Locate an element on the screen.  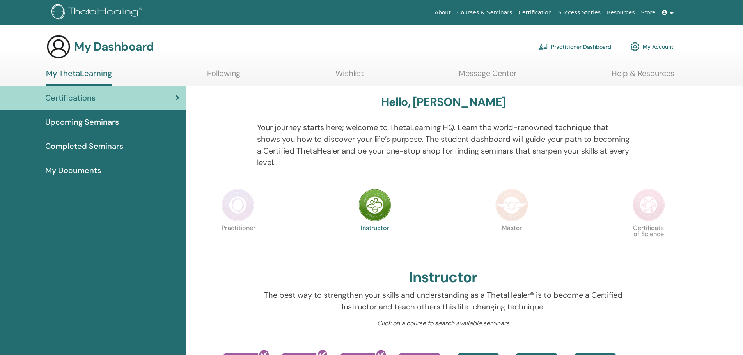
p: Your journey starts here; welcome to ThetaLearning HQ. Learn the world-renowned technique that sh... is located at coordinates (443, 145).